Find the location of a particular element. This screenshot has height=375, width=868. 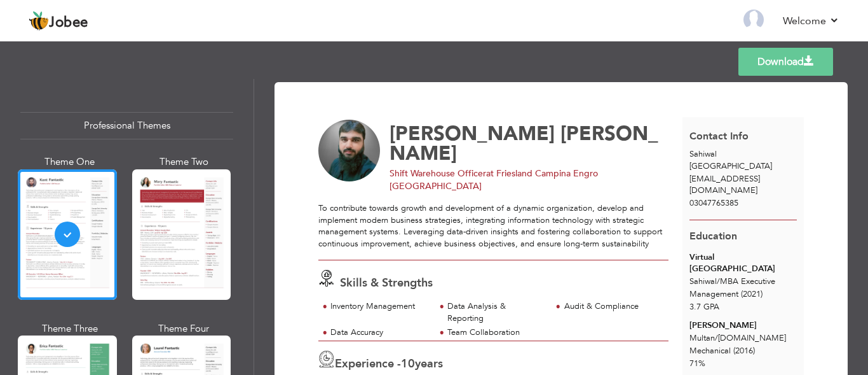

img: jobee.io is located at coordinates (39, 21).